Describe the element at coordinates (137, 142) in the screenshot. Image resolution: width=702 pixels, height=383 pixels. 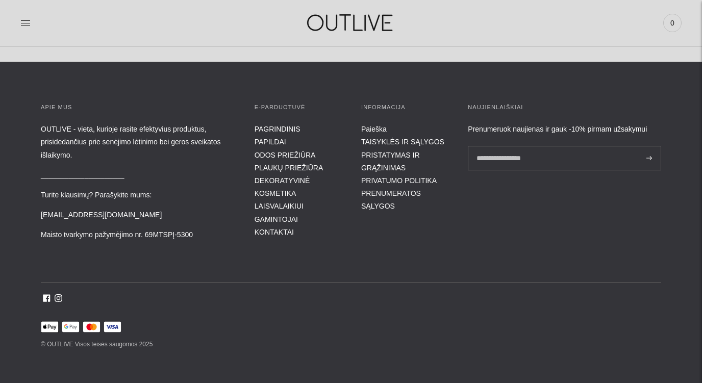
I see `p: OUTLIVE - vieta, kurioje rasite efektyvius produktus, prisidedančius prie senėjimo lėtinimo bei g...` at that location.